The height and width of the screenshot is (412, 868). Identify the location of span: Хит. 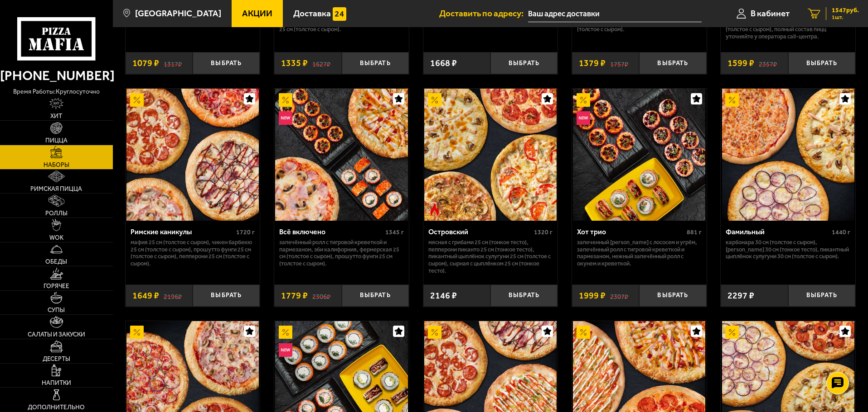
(56, 116).